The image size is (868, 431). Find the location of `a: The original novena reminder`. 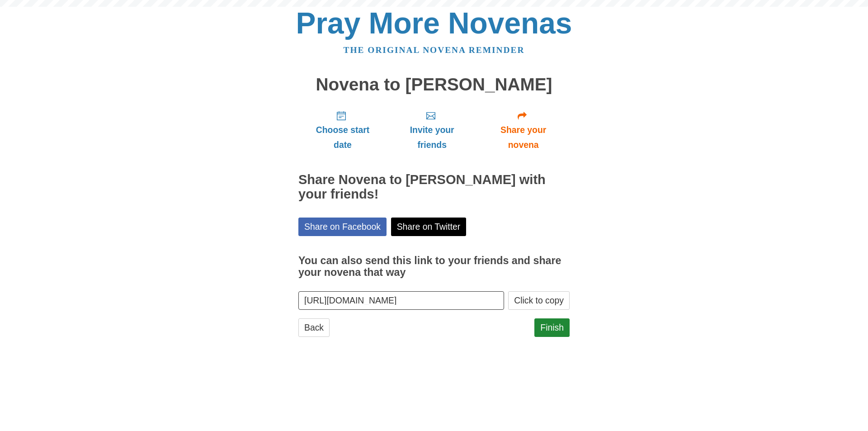

a: The original novena reminder is located at coordinates (434, 50).